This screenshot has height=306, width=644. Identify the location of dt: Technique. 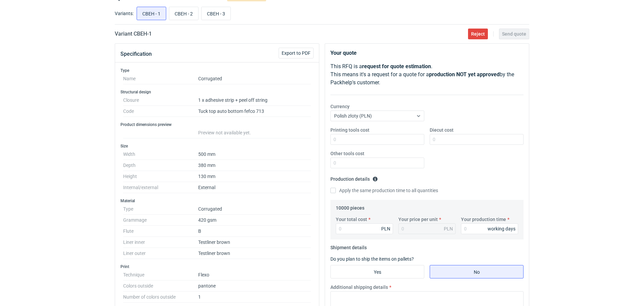
(160, 275).